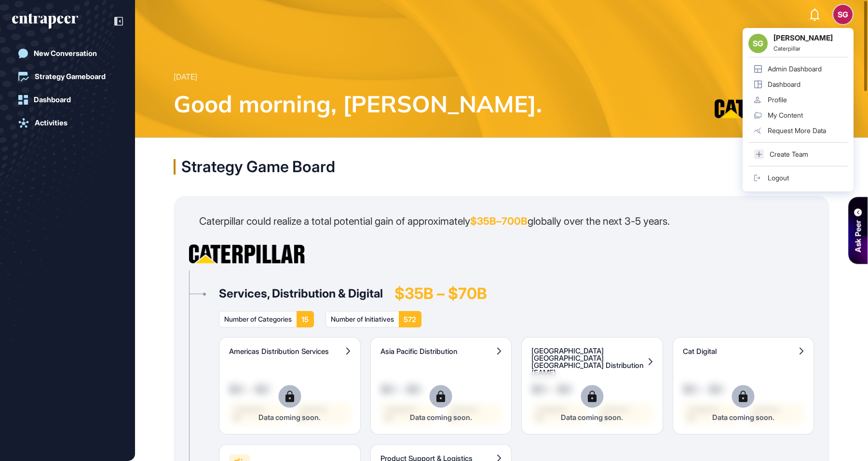 This screenshot has height=461, width=868. Describe the element at coordinates (362, 319) in the screenshot. I see `div: Number of Initiatives` at that location.